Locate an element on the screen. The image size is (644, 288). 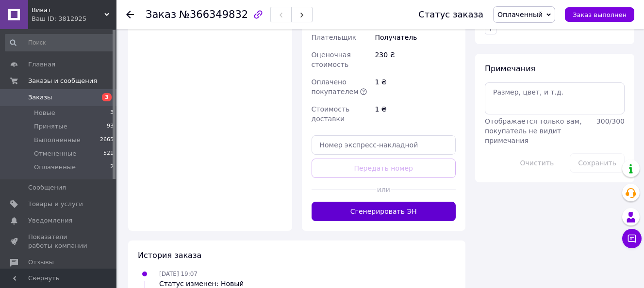
span: Виват is located at coordinates (68, 10).